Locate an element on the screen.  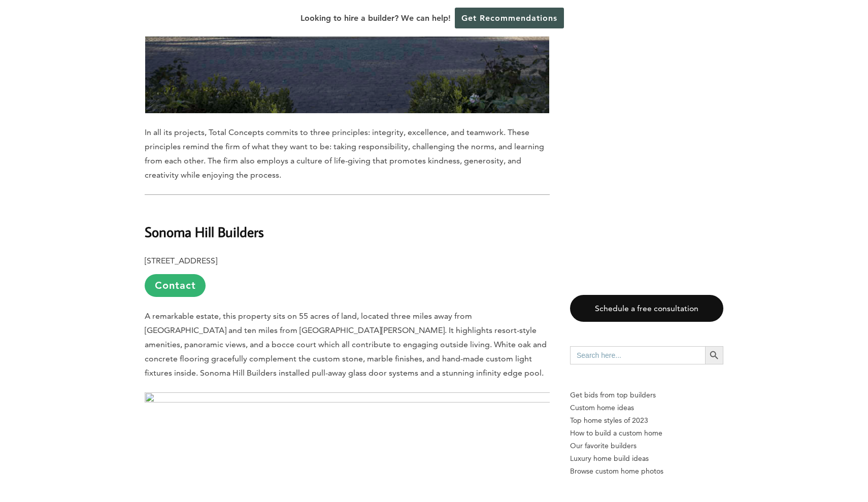
a: Top home styles of 2023 is located at coordinates (647, 420).